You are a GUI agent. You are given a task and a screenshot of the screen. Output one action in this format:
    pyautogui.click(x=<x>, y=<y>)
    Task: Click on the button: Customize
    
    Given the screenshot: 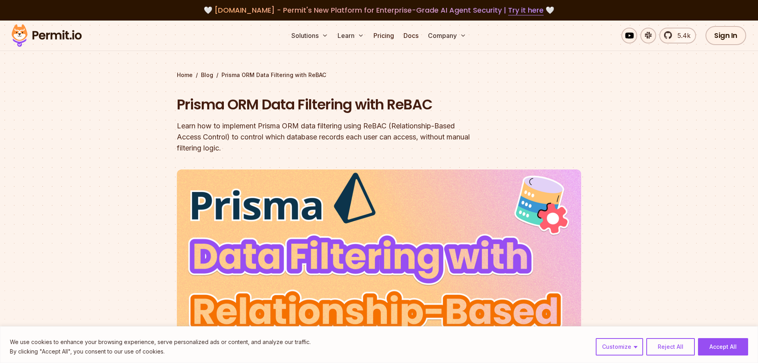 What is the action you would take?
    pyautogui.click(x=620, y=347)
    